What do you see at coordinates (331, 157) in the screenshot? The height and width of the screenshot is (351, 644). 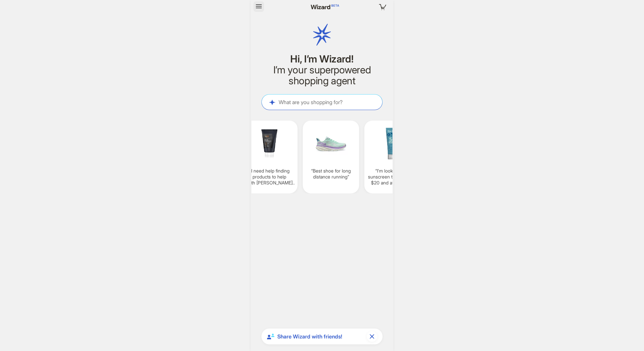 I see `div: Best shoe for long distance running` at bounding box center [331, 157].